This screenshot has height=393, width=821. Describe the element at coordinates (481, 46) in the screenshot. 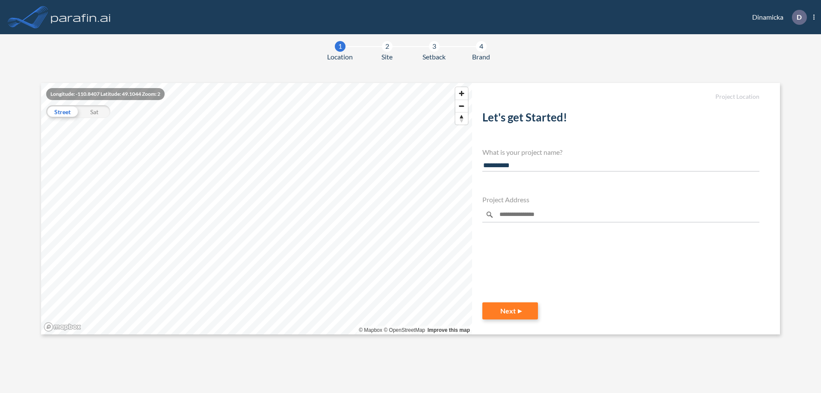

I see `div: 4` at that location.